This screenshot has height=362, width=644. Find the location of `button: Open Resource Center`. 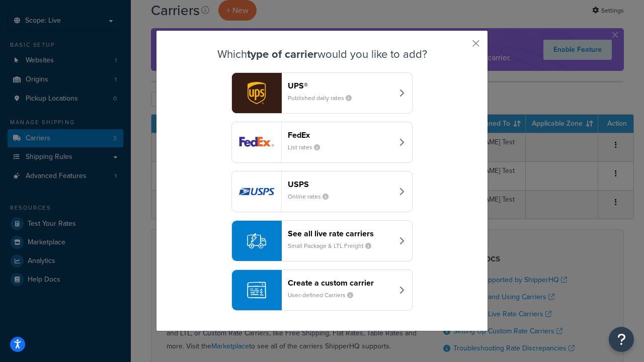

button: Open Resource Center is located at coordinates (621, 339).